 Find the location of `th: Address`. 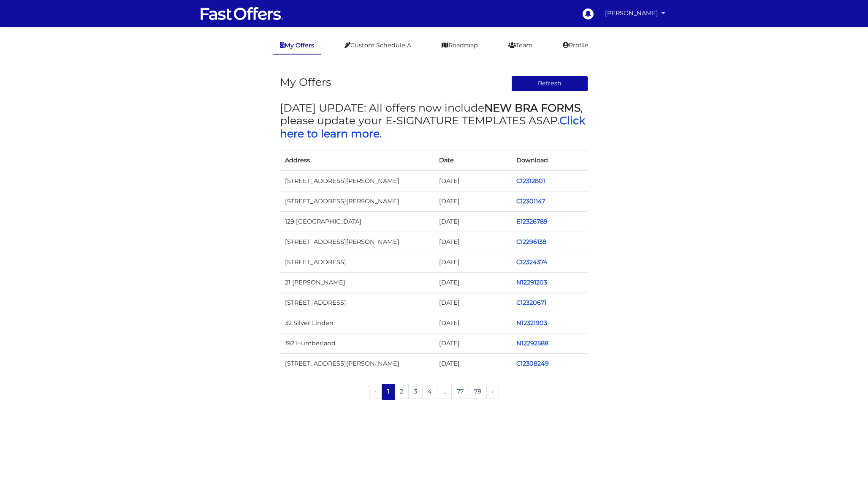

th: Address is located at coordinates (357, 160).